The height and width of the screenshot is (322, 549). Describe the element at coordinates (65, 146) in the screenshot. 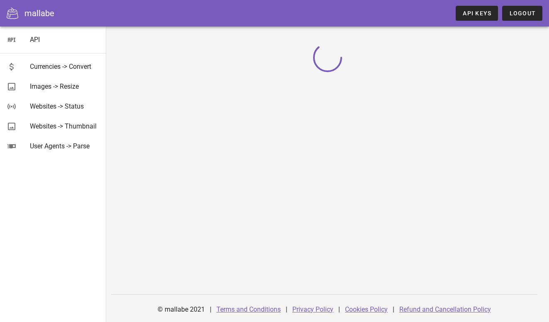

I see `div: User Agents -> Parse` at that location.